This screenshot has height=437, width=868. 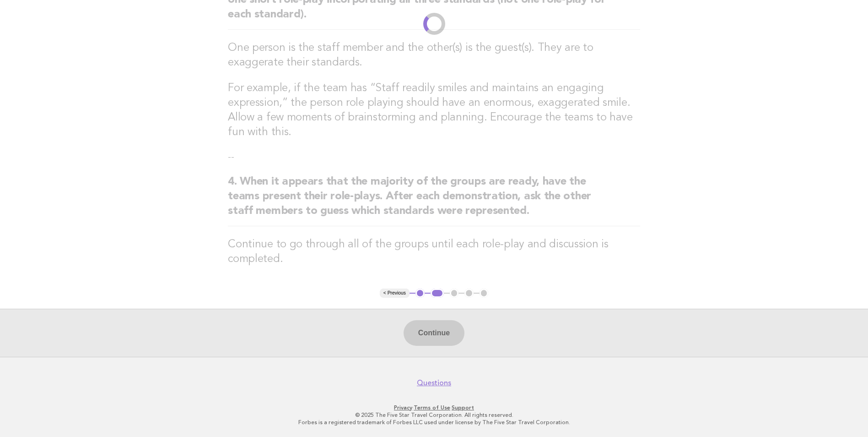 I want to click on p: Forbes is a registered trademark of Forbes LLC used under license by The Five Star Travel Corpora..., so click(x=434, y=422).